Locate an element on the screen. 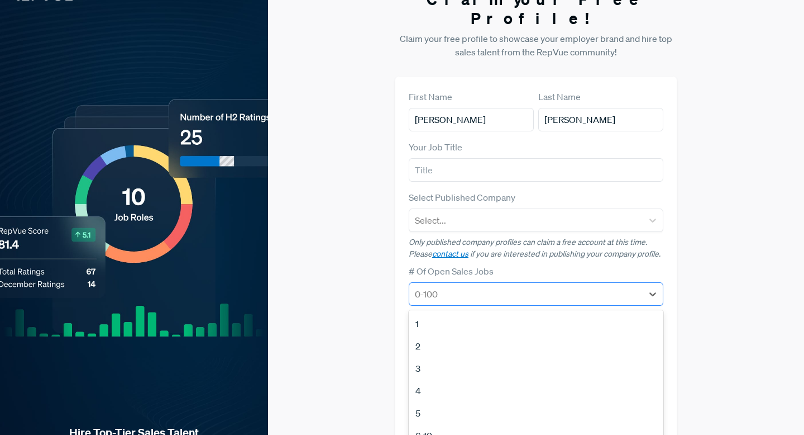 The width and height of the screenshot is (804, 435). p: Only published company profiles can claim a free account at this time. Please if you are interest... is located at coordinates (536, 248).